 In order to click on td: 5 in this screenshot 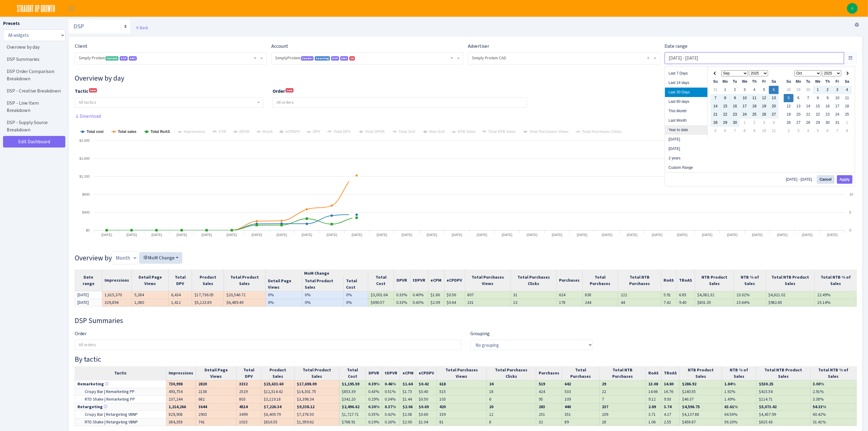, I will do `click(716, 130)`.